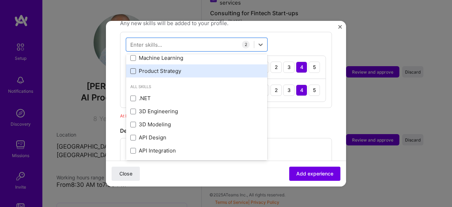 The height and width of the screenshot is (207, 452). I want to click on div: Machine Learning, so click(197, 58).